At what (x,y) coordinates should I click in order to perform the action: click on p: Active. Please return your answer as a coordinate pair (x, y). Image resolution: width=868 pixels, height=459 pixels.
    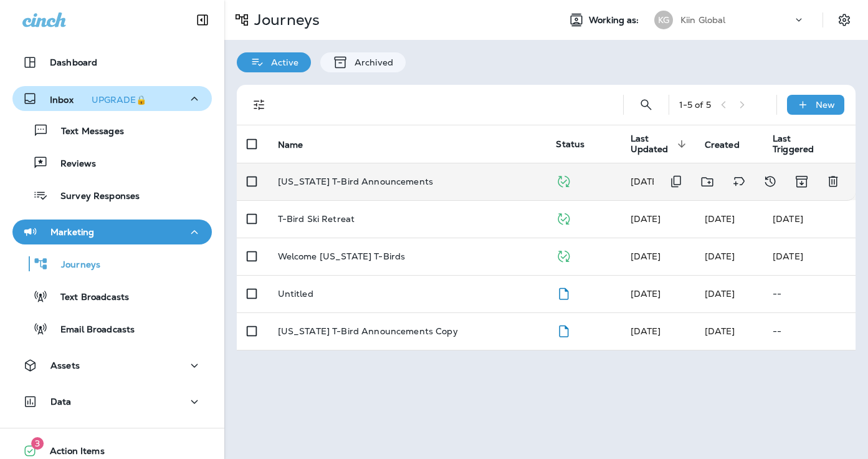
    Looking at the image, I should click on (282, 63).